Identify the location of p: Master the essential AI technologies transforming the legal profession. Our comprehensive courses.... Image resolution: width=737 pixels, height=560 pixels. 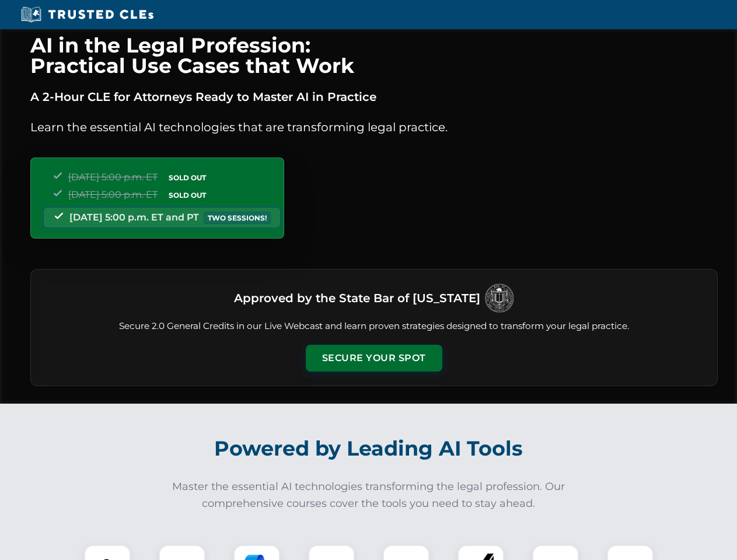
(368, 495).